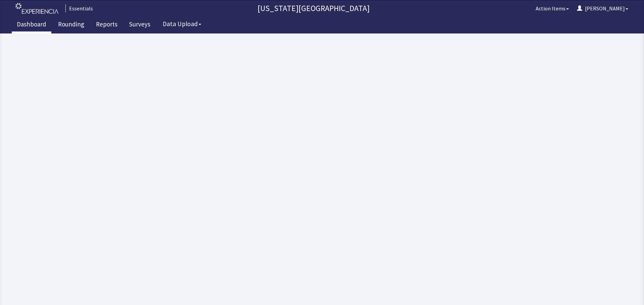 Image resolution: width=644 pixels, height=305 pixels. I want to click on a: Surveys, so click(140, 25).